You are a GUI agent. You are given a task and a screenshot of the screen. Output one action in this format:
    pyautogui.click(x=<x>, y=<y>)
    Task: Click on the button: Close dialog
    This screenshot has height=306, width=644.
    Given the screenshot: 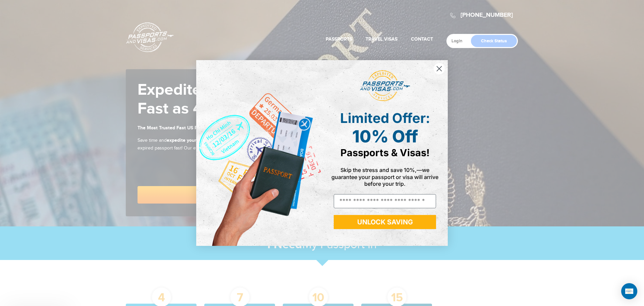 What is the action you would take?
    pyautogui.click(x=439, y=68)
    